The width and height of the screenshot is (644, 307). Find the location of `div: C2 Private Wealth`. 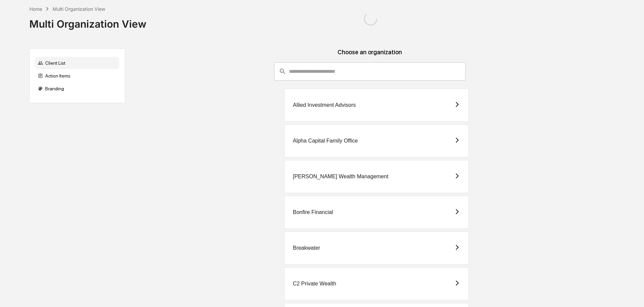

div: C2 Private Wealth is located at coordinates (314, 284).